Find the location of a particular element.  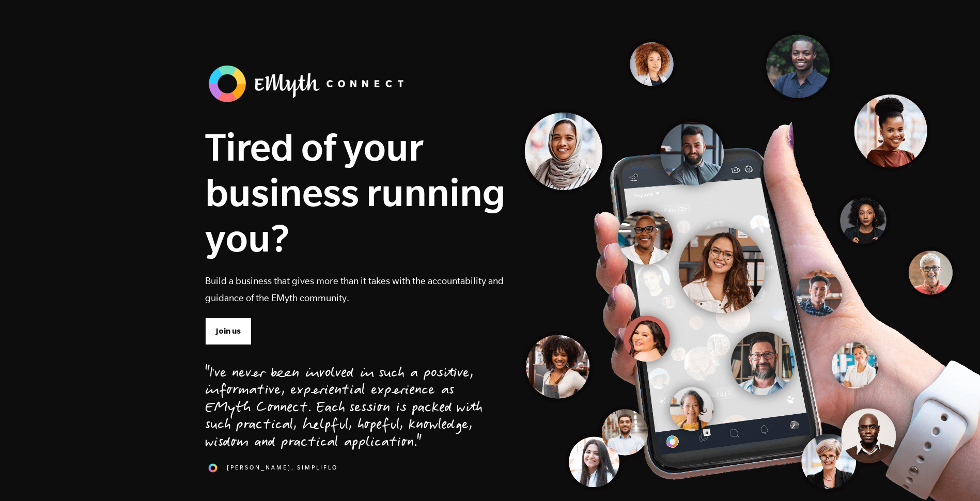

img: 1 is located at coordinates (213, 468).